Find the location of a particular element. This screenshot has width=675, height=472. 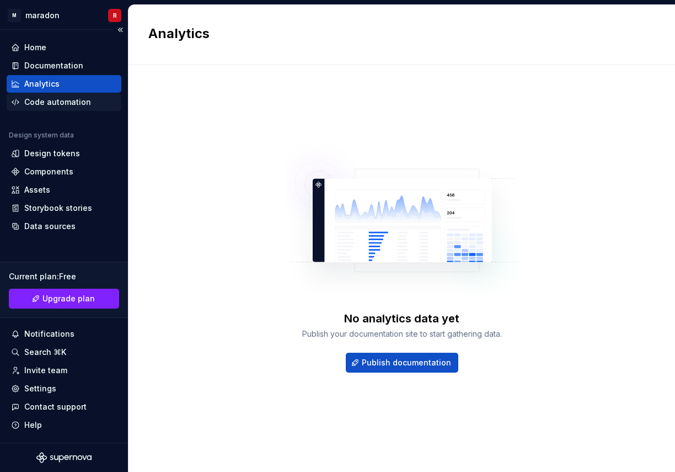

a: Invite team is located at coordinates (64, 370).